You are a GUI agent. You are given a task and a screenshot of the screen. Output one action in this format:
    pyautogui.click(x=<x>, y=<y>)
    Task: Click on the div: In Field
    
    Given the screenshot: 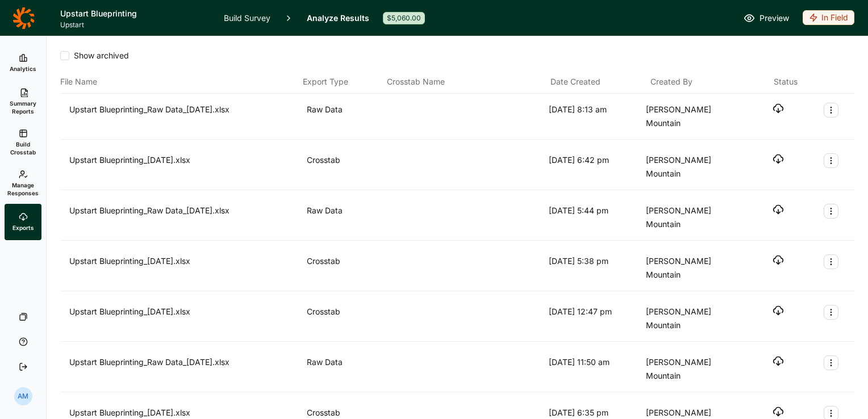 What is the action you would take?
    pyautogui.click(x=829, y=18)
    